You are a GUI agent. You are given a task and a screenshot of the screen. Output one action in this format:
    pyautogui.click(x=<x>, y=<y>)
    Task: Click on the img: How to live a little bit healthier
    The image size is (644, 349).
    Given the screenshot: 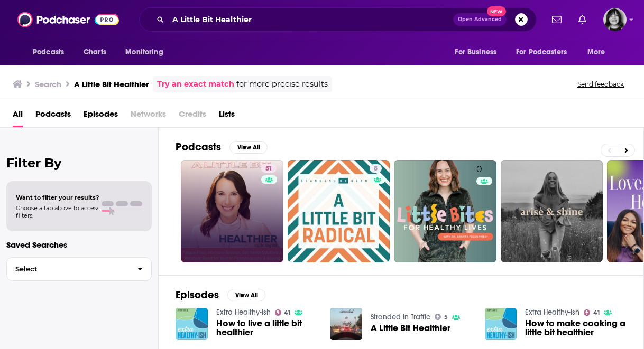 What is the action you would take?
    pyautogui.click(x=191, y=323)
    